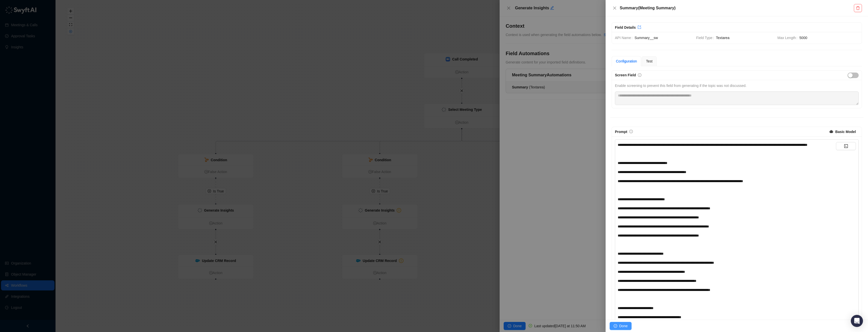 This screenshot has height=332, width=868. What do you see at coordinates (829, 38) in the screenshot?
I see `span: 5000` at bounding box center [829, 38].